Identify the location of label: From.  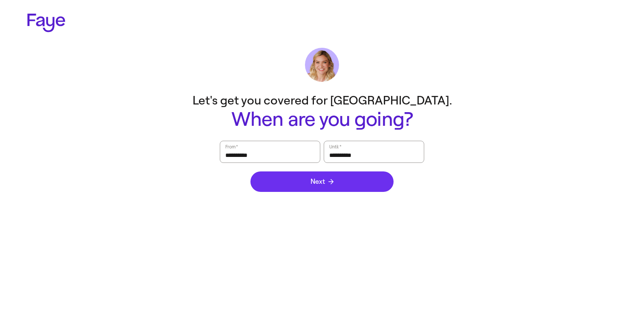
(231, 147).